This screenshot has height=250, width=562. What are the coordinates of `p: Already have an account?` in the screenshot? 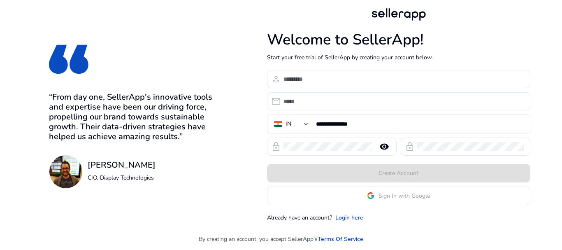 It's located at (299, 217).